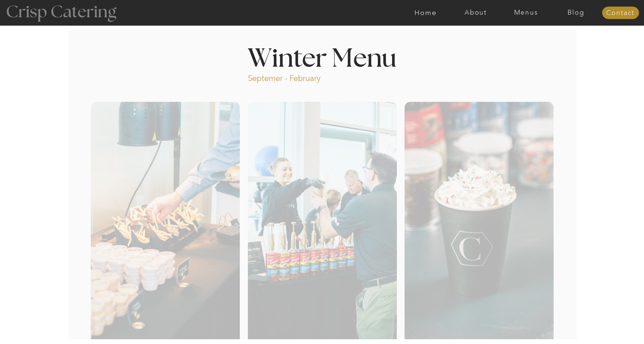  Describe the element at coordinates (620, 13) in the screenshot. I see `a: Contact` at that location.